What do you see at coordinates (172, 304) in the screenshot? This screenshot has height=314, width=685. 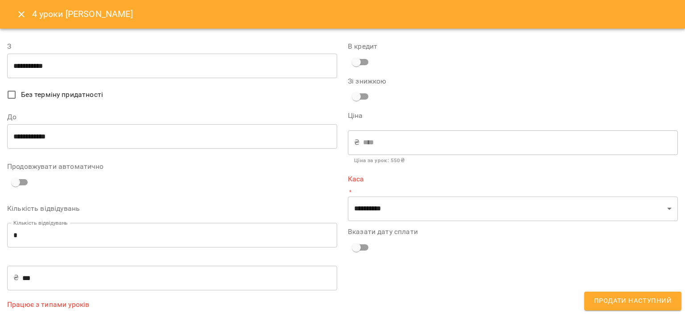 I see `label: Працює з типами уроків` at bounding box center [172, 304].